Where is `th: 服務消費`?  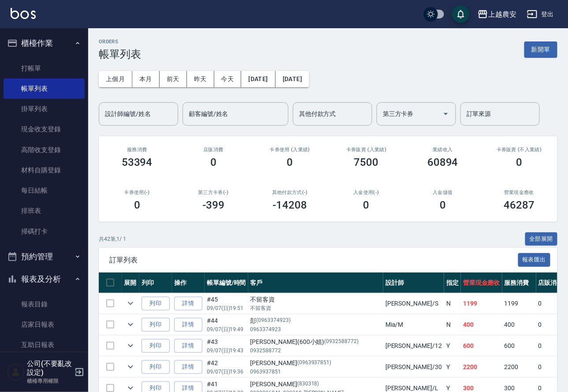
th: 服務消費 is located at coordinates (519, 283).